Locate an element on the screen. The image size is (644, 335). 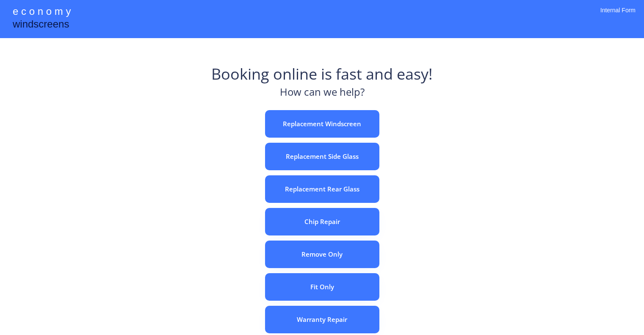
div: windscreens is located at coordinates (41, 25).